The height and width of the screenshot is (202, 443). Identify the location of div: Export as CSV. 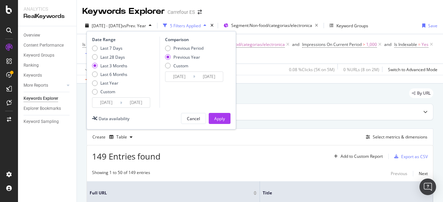
(414, 157).